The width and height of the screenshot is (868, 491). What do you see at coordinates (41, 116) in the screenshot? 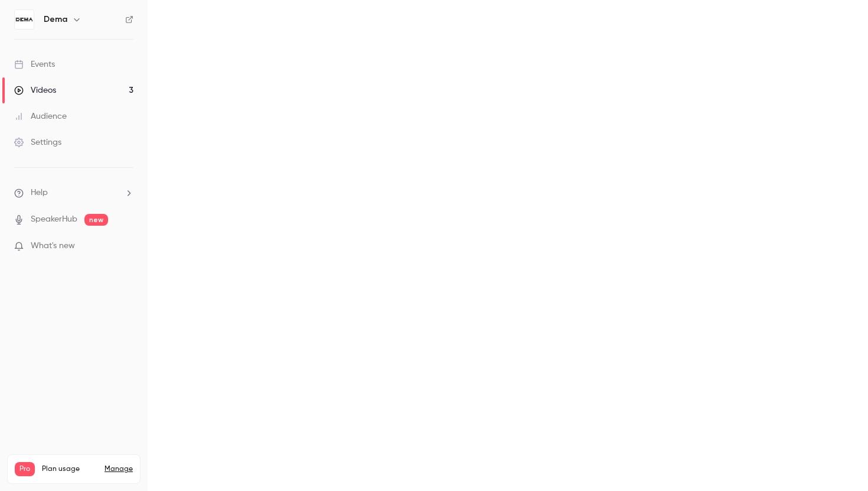
I see `div: Audience` at bounding box center [41, 116].